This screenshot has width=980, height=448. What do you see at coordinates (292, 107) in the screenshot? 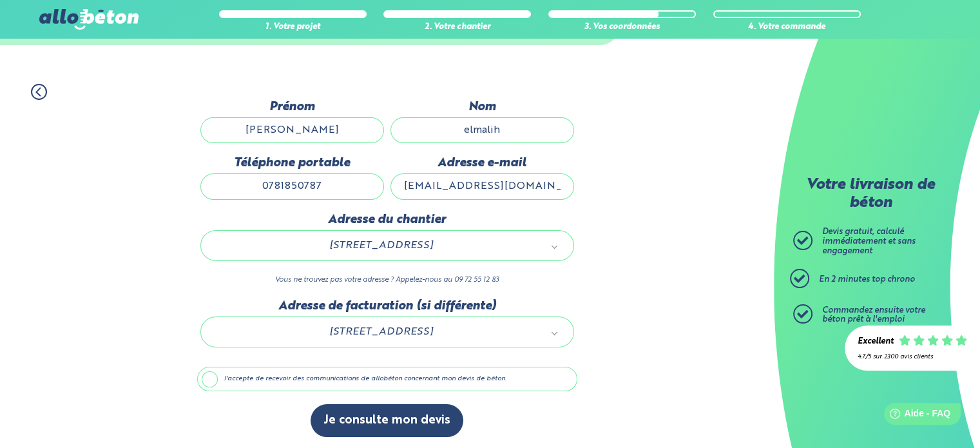
I see `label: Prénom` at bounding box center [292, 107].